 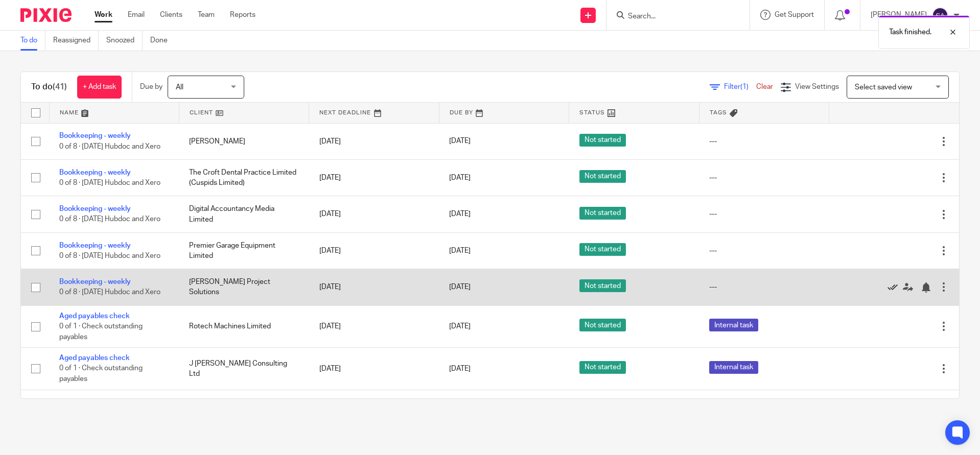 I want to click on td: The Croft Dental Practice Limited (Cuspids Limited), so click(x=244, y=177).